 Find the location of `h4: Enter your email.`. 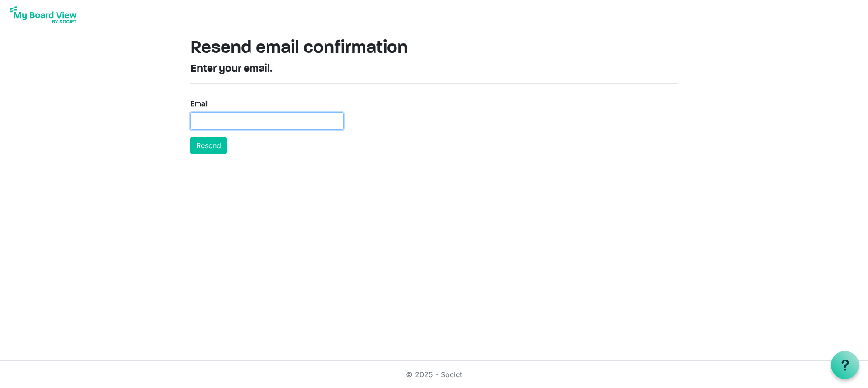

h4: Enter your email. is located at coordinates (434, 69).